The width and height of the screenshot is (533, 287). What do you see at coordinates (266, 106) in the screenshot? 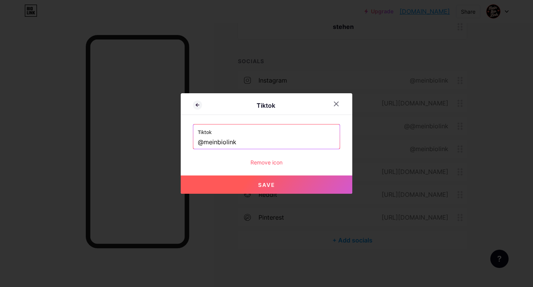
I see `div: Tiktok` at bounding box center [266, 106].